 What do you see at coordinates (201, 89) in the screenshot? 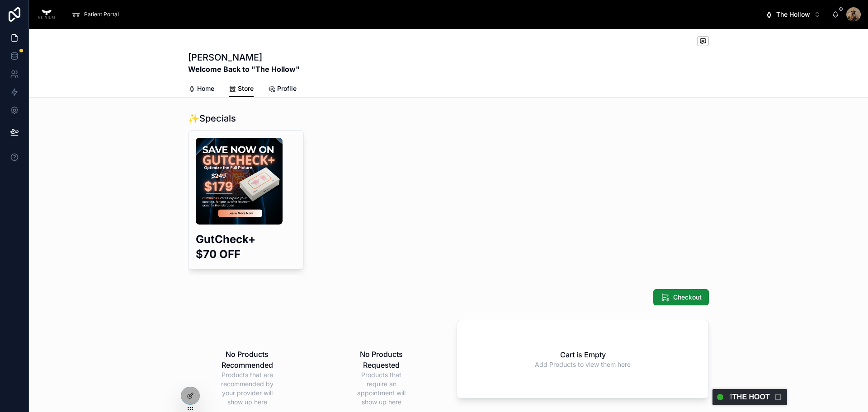
I see `a: Home` at bounding box center [201, 89].